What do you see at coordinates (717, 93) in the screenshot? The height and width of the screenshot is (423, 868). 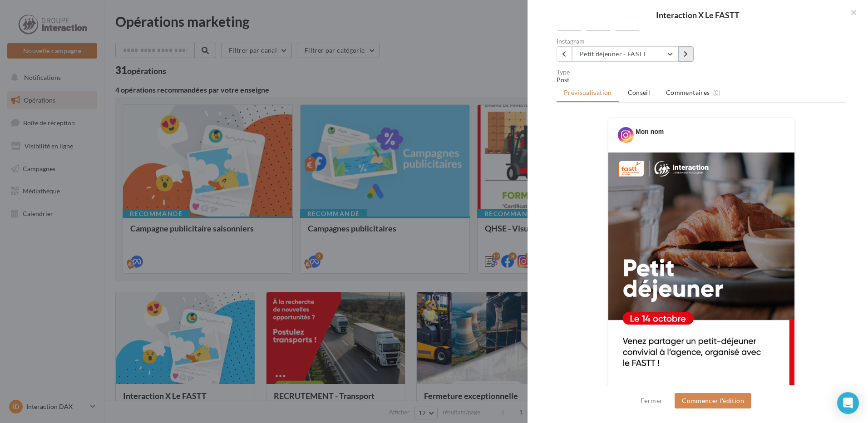 I see `span: (0)` at bounding box center [717, 93].